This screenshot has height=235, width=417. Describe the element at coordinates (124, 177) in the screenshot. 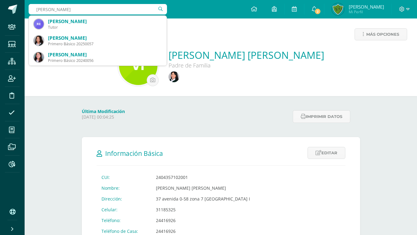

I see `td: CUI:` at that location.